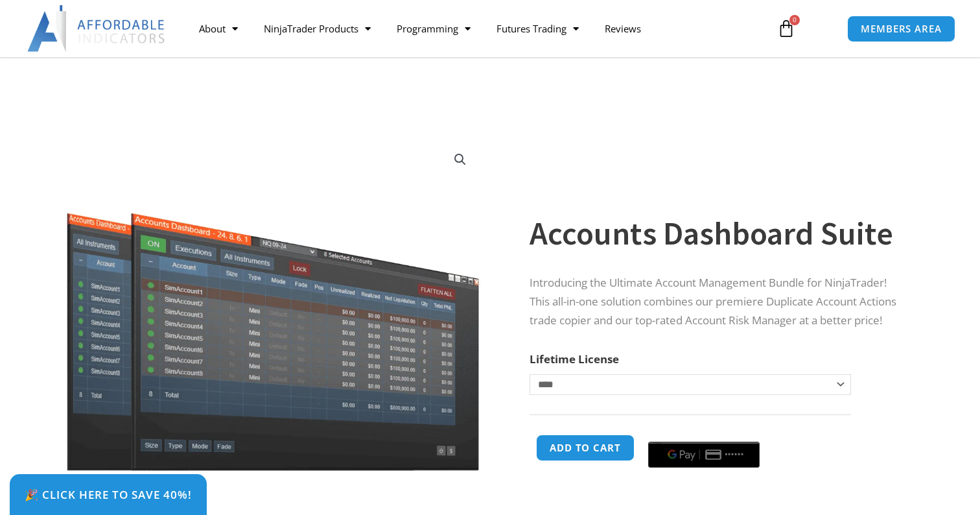 This screenshot has height=515, width=980. Describe the element at coordinates (719, 233) in the screenshot. I see `h1: Accounts Dashboard Suite` at that location.